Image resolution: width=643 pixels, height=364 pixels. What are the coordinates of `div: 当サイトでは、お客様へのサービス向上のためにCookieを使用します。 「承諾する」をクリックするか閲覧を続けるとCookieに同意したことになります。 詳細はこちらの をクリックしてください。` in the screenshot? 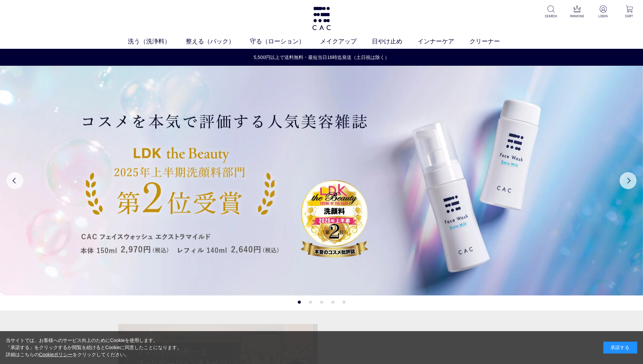 It's located at (94, 347).